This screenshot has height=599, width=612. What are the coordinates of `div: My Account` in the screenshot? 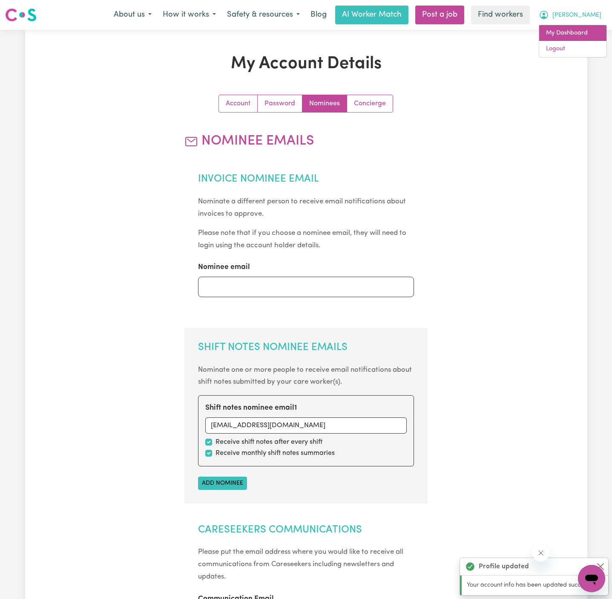 It's located at (573, 41).